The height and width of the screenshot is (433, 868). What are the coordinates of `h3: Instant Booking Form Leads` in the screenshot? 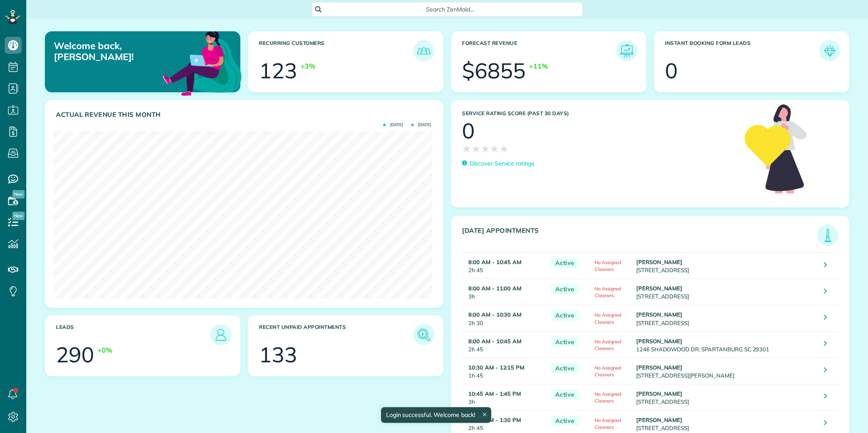 It's located at (742, 51).